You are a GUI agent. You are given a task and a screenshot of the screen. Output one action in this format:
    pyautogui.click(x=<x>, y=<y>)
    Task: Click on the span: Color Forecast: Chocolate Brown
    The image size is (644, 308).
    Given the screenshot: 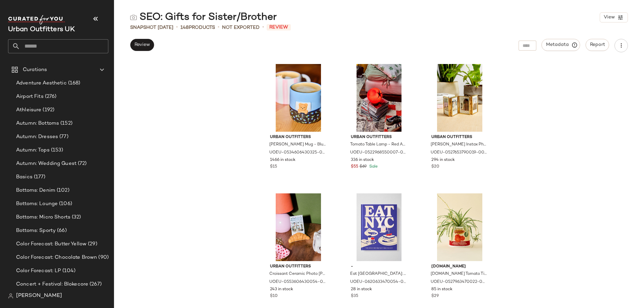 What is the action you would take?
    pyautogui.click(x=57, y=258)
    